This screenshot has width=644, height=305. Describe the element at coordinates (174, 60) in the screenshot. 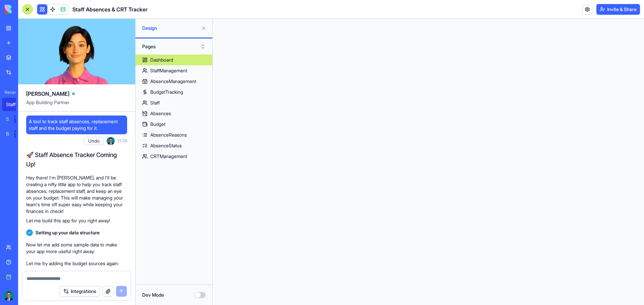

I see `a: Dashboard` at that location.